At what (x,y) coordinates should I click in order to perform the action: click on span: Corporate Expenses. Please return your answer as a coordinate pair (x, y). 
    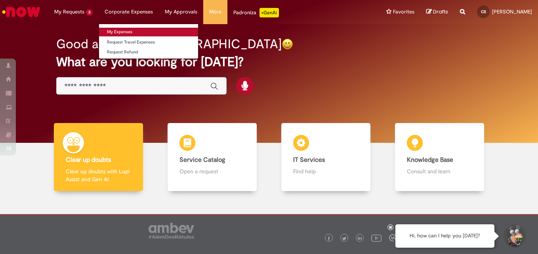
    Looking at the image, I should click on (129, 12).